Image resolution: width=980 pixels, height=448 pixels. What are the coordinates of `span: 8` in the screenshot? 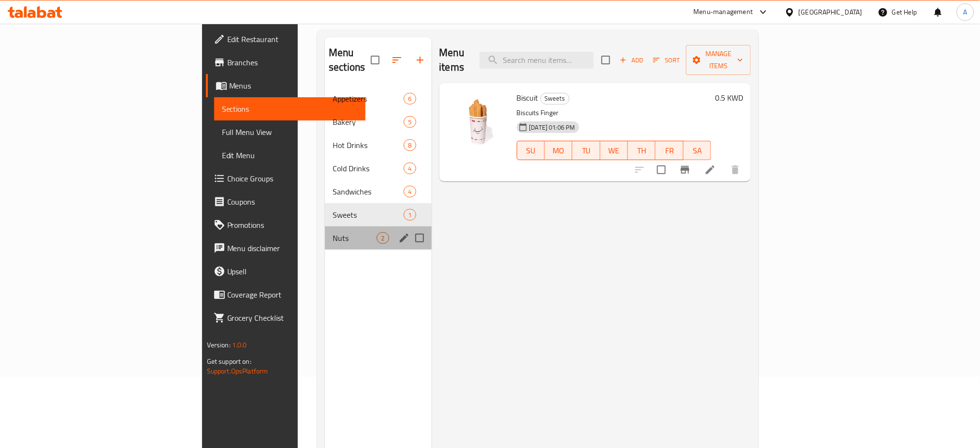 It's located at (410, 145).